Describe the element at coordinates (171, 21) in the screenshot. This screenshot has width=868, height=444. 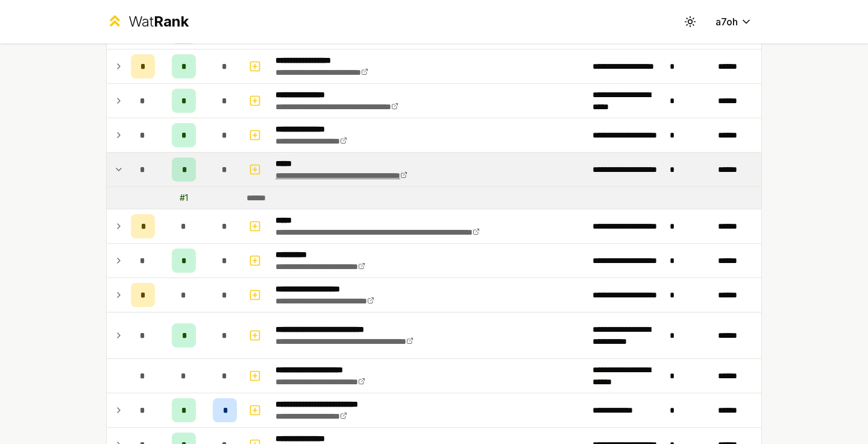
I see `span: Rank` at that location.